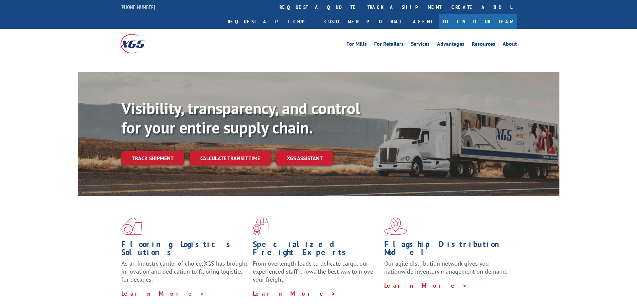  I want to click on h1: Flagship Distribution Model, so click(447, 250).